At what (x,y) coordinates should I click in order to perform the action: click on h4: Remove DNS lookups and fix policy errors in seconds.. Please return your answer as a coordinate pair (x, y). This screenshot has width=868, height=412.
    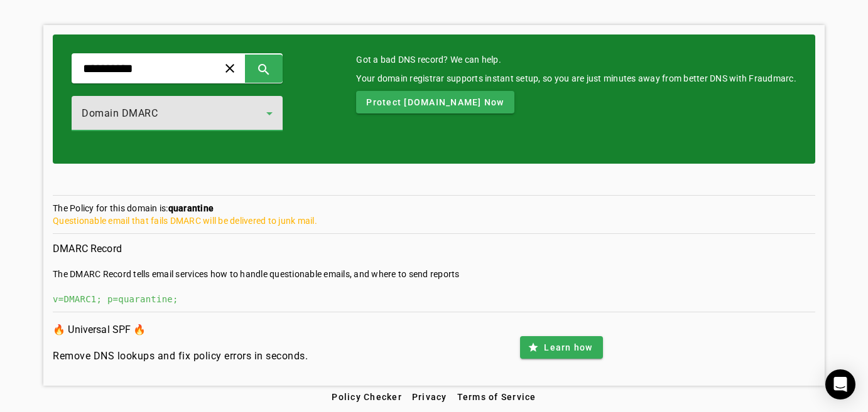
    Looking at the image, I should click on (180, 357).